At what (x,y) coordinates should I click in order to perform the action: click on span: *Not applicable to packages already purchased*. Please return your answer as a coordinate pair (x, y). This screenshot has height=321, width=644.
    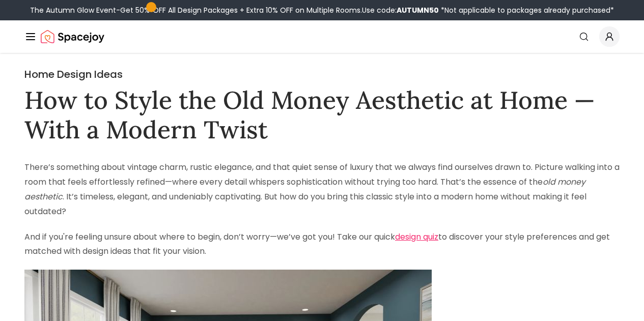
    Looking at the image, I should click on (526, 10).